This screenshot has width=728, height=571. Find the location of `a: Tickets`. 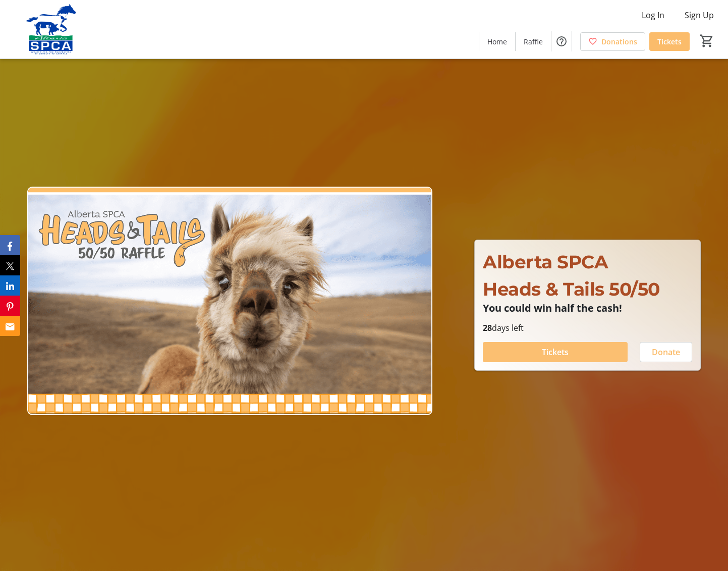

a: Tickets is located at coordinates (669, 41).